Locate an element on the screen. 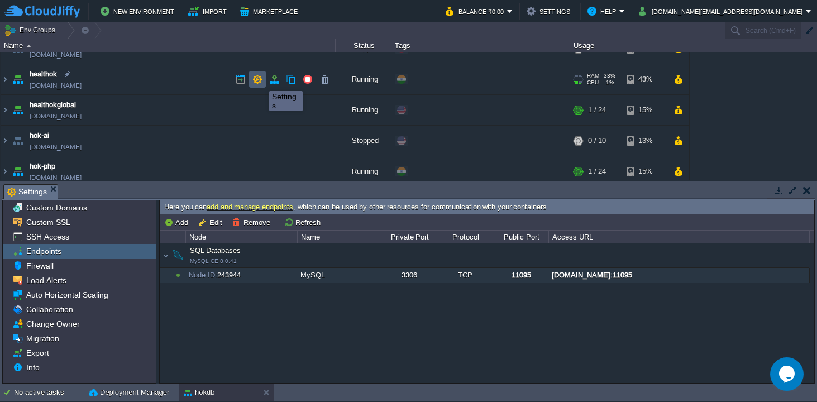  span: healthokglobal is located at coordinates (53, 105).